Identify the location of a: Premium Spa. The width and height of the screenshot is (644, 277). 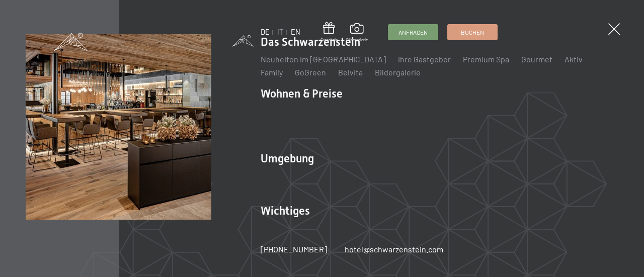
(486, 59).